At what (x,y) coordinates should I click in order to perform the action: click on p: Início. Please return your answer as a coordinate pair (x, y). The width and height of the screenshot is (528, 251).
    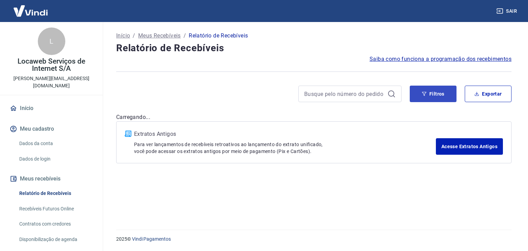
    Looking at the image, I should click on (123, 36).